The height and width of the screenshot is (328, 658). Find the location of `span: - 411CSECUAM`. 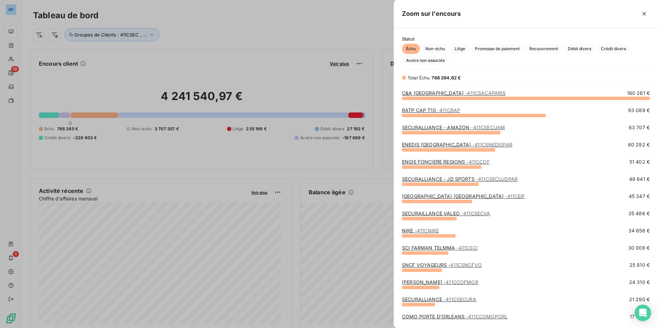

span: - 411CSECUAM is located at coordinates (488, 127).